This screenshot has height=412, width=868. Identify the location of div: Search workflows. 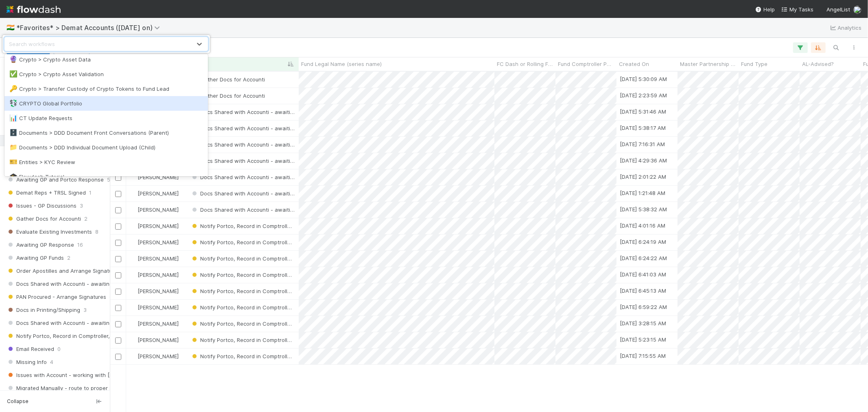
(32, 44).